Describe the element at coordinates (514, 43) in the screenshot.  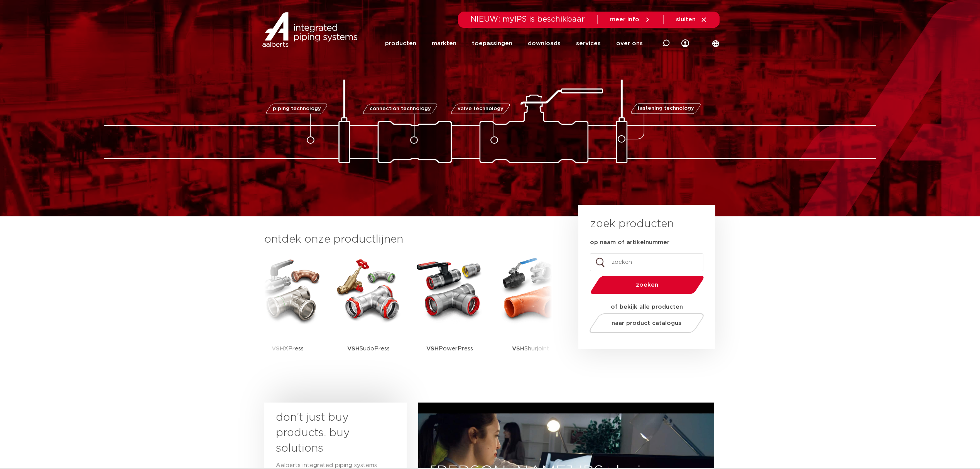
I see `nav: Menu` at that location.